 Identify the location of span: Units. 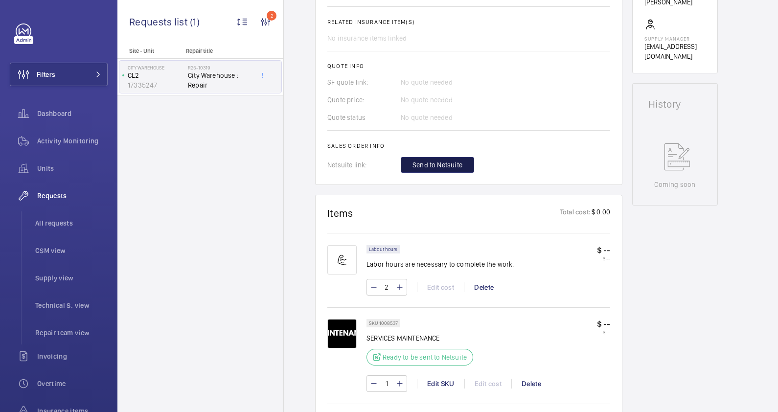
(72, 168).